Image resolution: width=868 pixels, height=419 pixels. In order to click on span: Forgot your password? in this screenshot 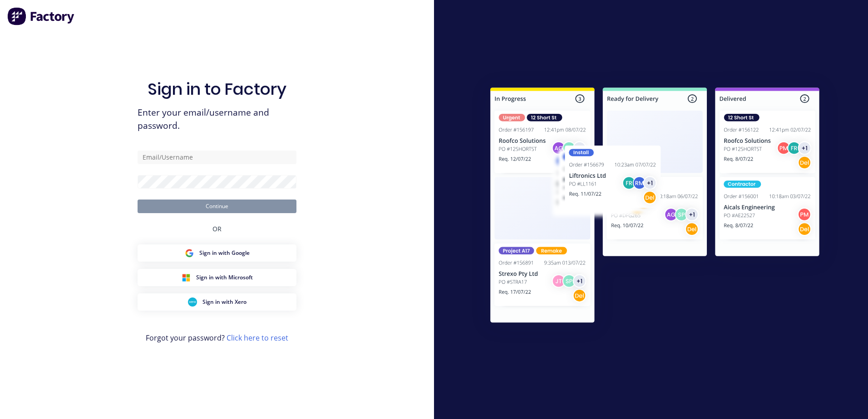, I will do `click(217, 338)`.